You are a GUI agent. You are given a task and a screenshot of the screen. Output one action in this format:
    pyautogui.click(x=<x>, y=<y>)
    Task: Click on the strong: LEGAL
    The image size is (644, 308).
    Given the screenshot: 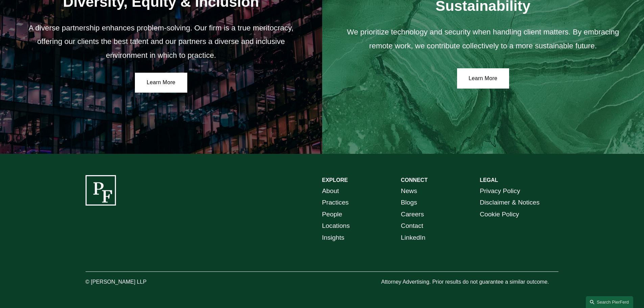 What is the action you would take?
    pyautogui.click(x=489, y=180)
    